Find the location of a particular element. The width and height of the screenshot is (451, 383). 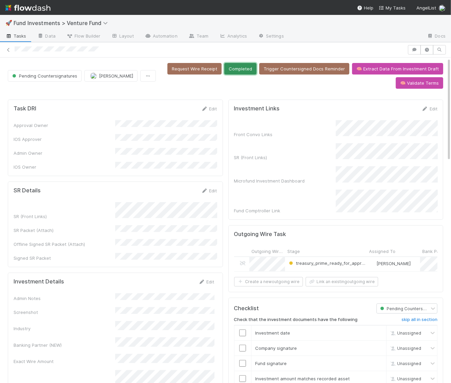

div: Fund Comptroller Link is located at coordinates (285, 211).